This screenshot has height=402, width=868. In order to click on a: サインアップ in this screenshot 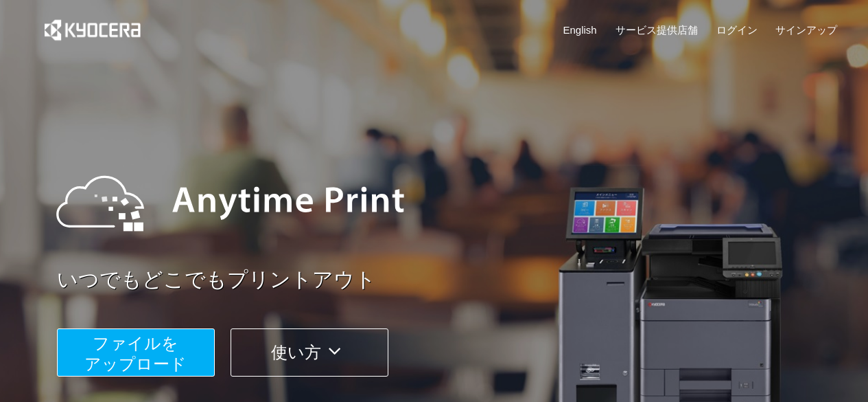, I will do `click(806, 30)`.